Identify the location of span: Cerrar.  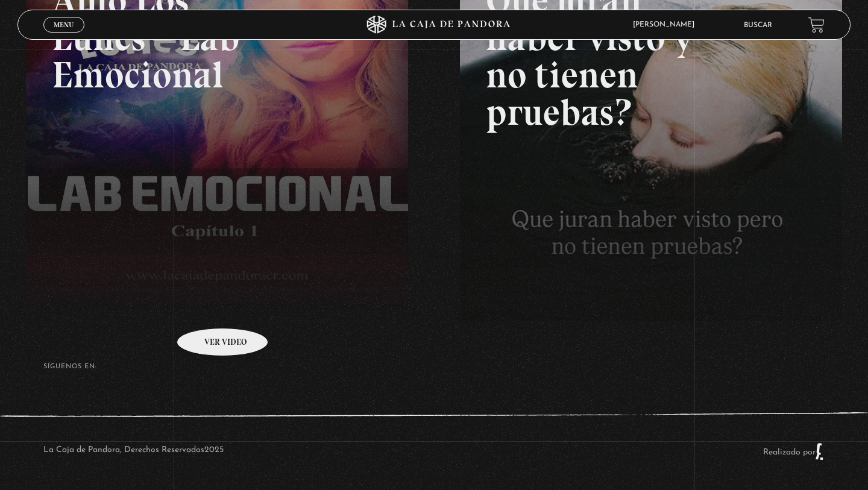
(64, 36).